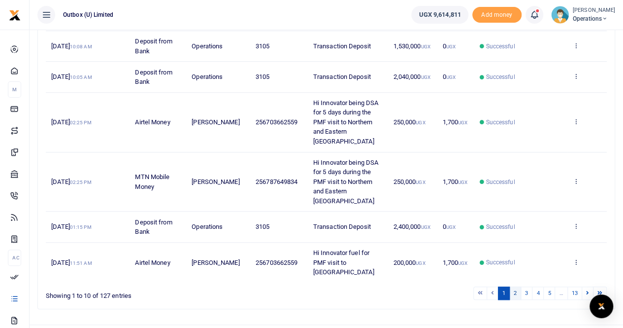  Describe the element at coordinates (411, 76) in the screenshot. I see `span: 2,040,000` at that location.